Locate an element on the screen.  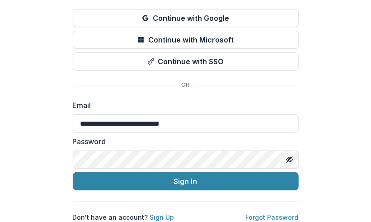
button: Continue with SSO is located at coordinates (186, 61).